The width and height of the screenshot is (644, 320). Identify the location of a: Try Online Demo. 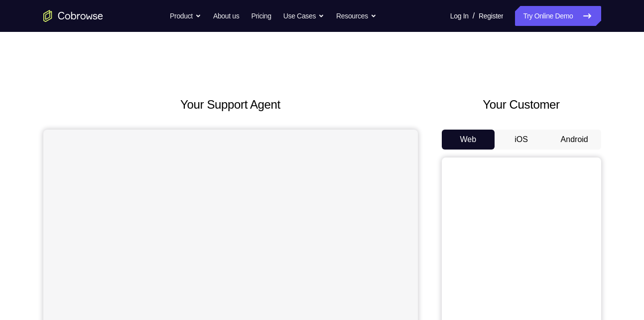
(558, 16).